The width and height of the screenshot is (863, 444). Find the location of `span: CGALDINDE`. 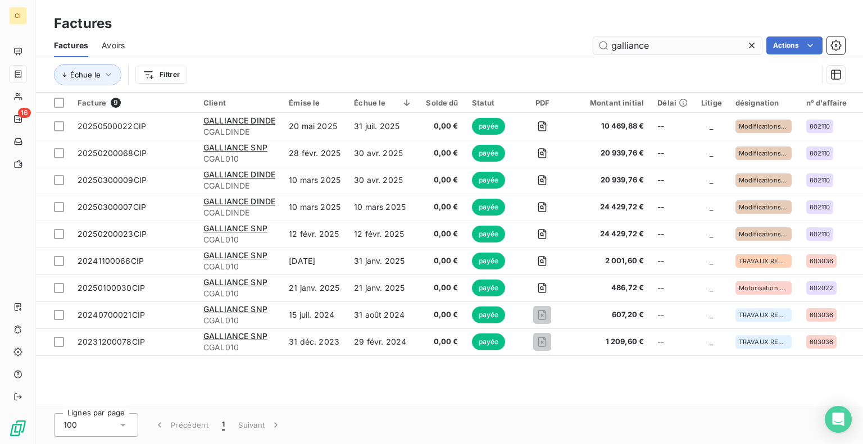

span: CGALDINDE is located at coordinates (239, 213).